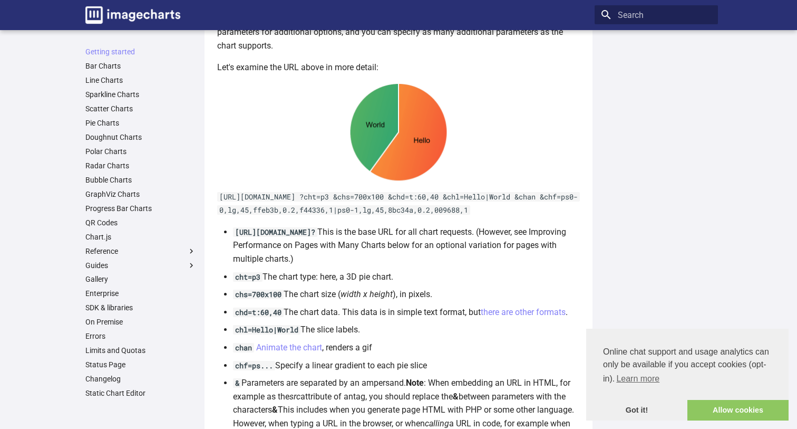  Describe the element at coordinates (141, 237) in the screenshot. I see `a: Chart.js` at that location.